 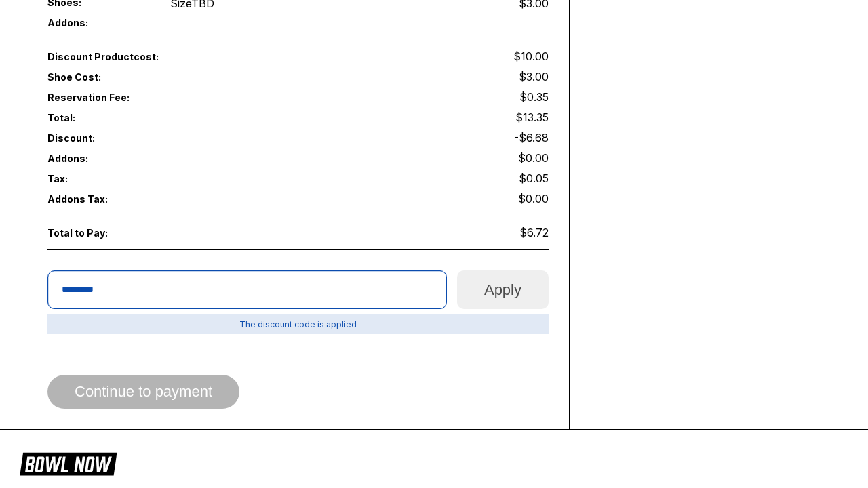 I want to click on span: -$6.68, so click(x=531, y=137).